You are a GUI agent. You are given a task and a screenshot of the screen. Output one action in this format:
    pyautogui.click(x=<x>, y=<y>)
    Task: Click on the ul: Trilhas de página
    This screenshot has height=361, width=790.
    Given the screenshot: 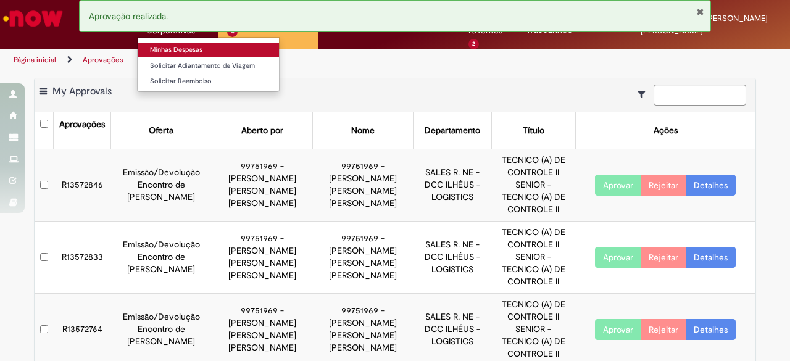 What is the action you would take?
    pyautogui.click(x=263, y=60)
    